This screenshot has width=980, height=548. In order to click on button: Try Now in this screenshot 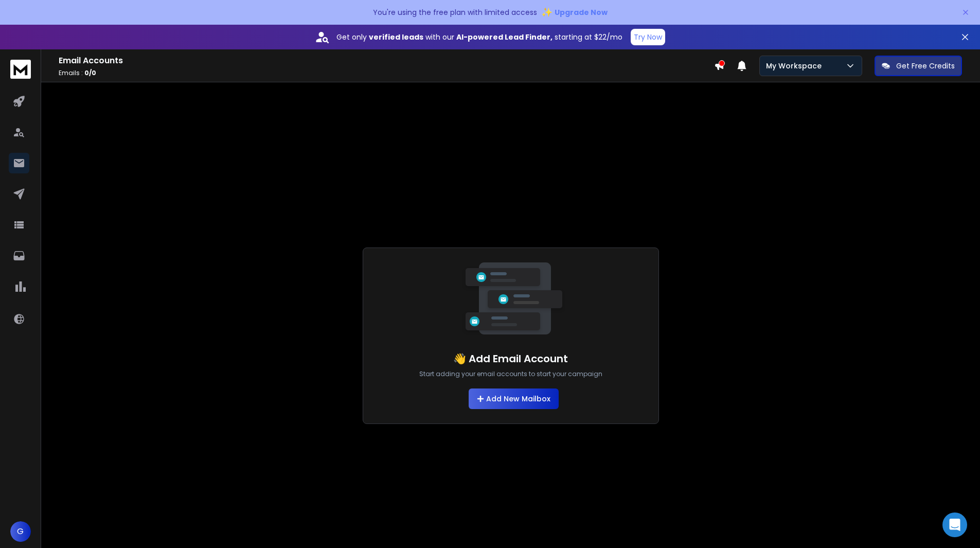, I will do `click(648, 37)`.